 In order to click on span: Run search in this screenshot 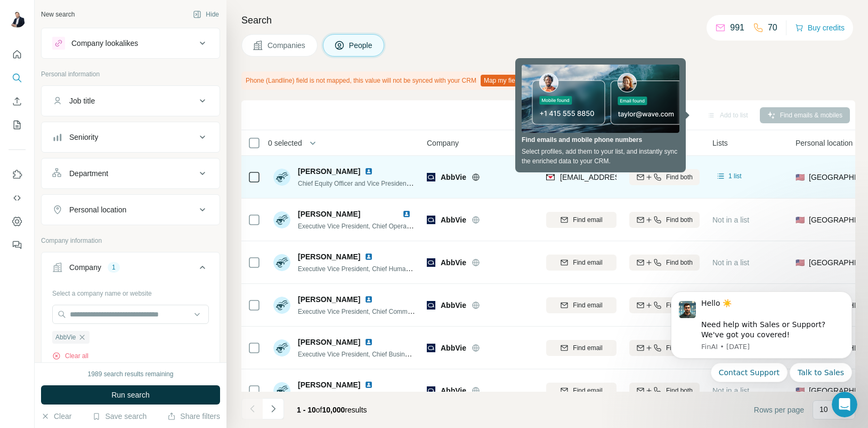, I will do `click(130, 395)`.